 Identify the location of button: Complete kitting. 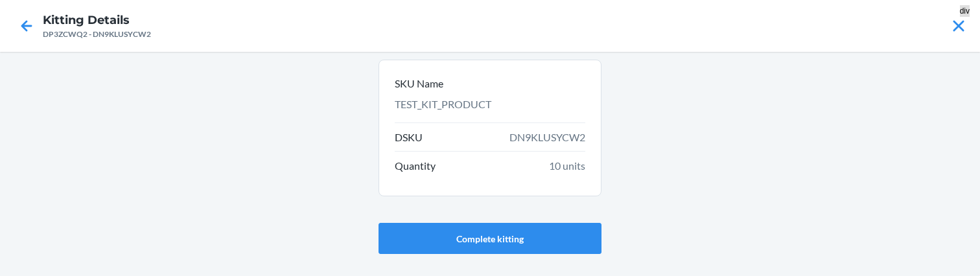
(490, 238).